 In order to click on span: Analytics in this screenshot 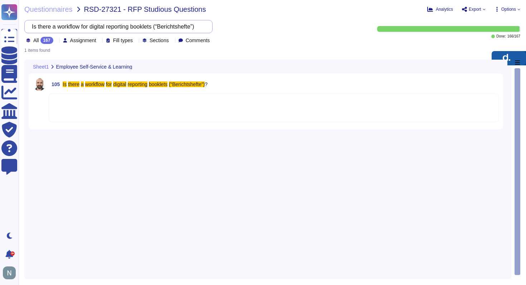, I will do `click(444, 9)`.